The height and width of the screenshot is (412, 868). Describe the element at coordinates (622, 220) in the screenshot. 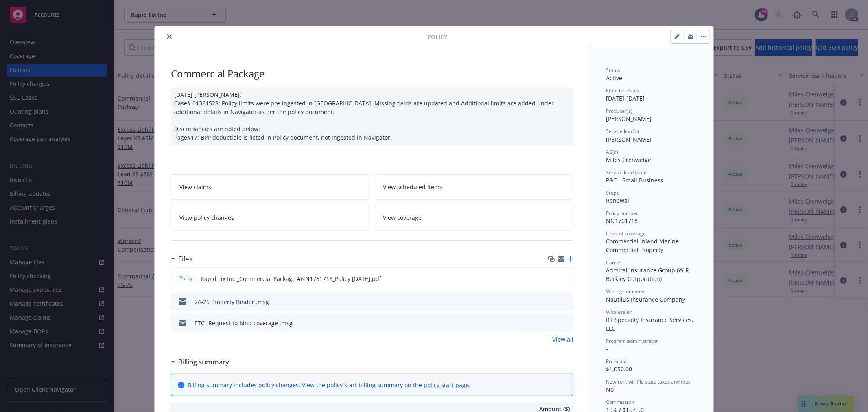

I see `span: NN1761718` at that location.